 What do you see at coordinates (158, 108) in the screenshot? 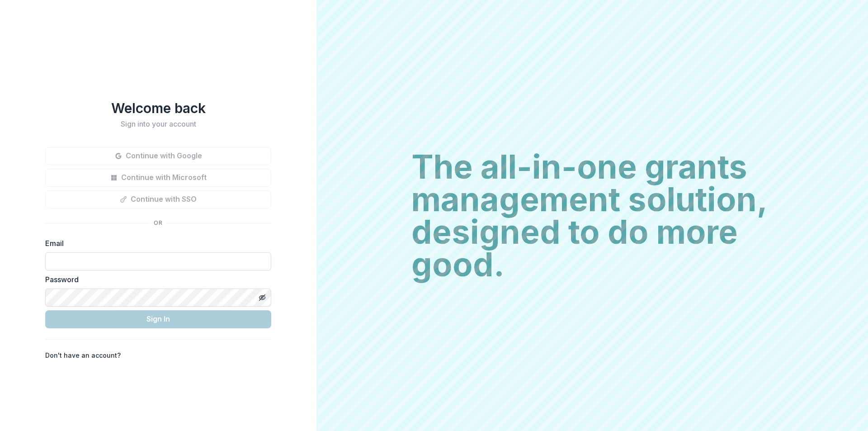
I see `h1: Welcome back` at bounding box center [158, 108].